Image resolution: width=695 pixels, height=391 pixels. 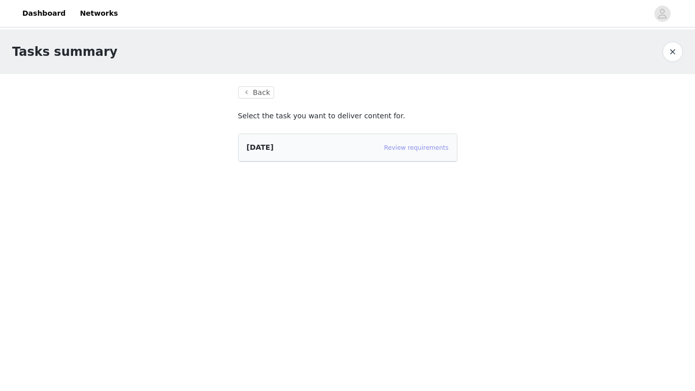 What do you see at coordinates (256, 92) in the screenshot?
I see `button: Back` at bounding box center [256, 92].